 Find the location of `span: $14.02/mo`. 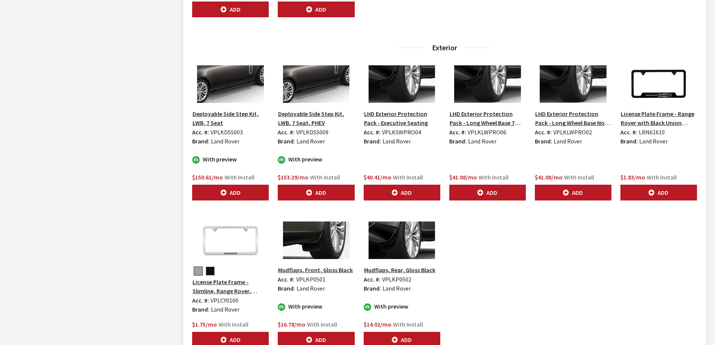

span: $14.02/mo is located at coordinates (377, 324).